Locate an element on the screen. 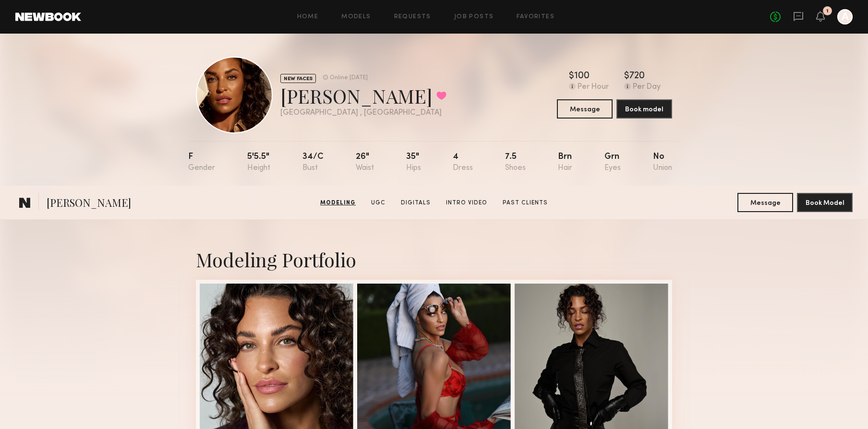  div: 5'5.5" is located at coordinates (259, 162).